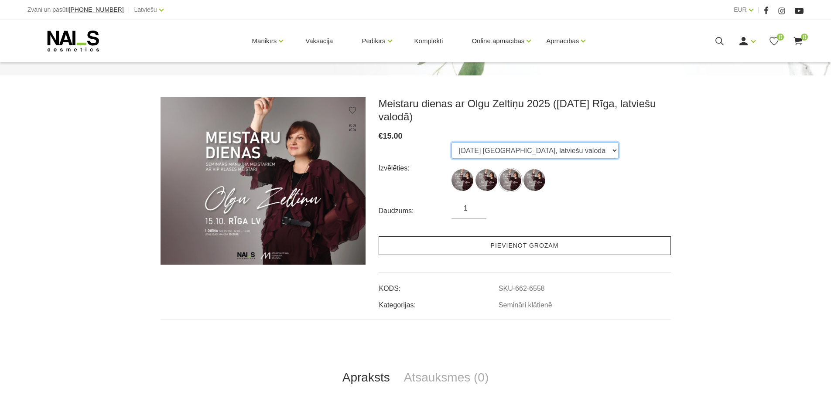  Describe the element at coordinates (263, 181) in the screenshot. I see `img: Meistaru dienas ar Olgu Zeltiņu 2025` at that location.